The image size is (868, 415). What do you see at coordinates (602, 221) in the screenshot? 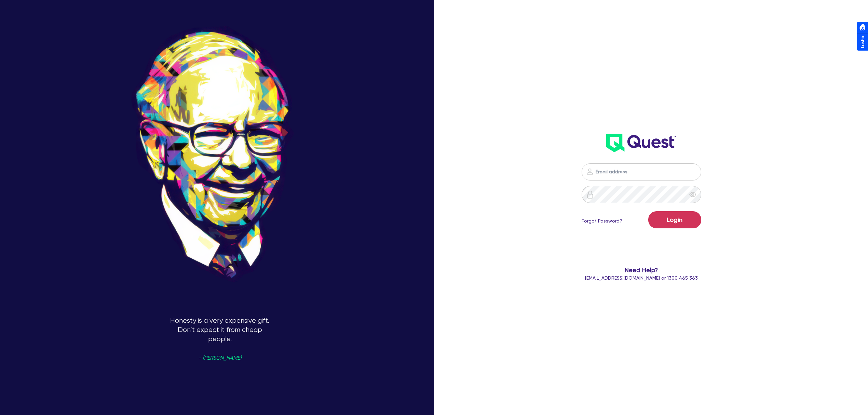
I see `a: Forgot Password?` at bounding box center [602, 221].